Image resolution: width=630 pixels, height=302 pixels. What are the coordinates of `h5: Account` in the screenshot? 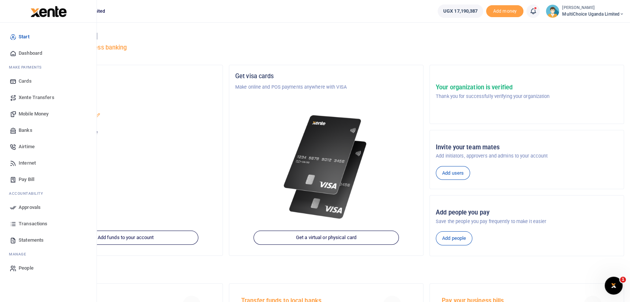 It's located at (126, 105).